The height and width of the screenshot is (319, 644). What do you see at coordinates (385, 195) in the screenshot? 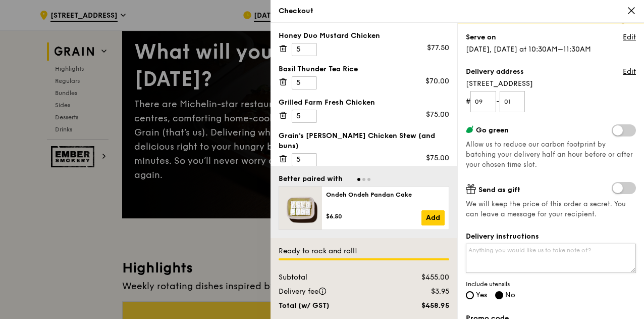
I see `div: Ondeh Ondeh Pandan Cake` at bounding box center [385, 195].